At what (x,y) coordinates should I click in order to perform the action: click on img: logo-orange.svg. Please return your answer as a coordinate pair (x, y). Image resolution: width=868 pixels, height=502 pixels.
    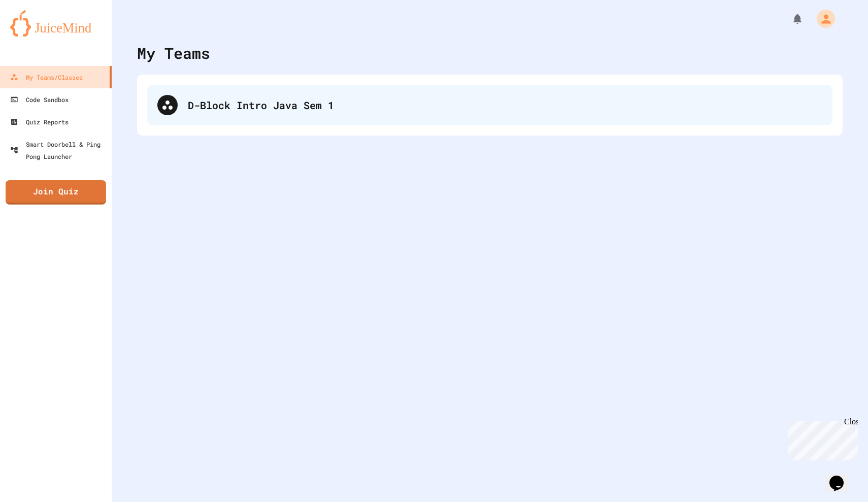
    Looking at the image, I should click on (56, 23).